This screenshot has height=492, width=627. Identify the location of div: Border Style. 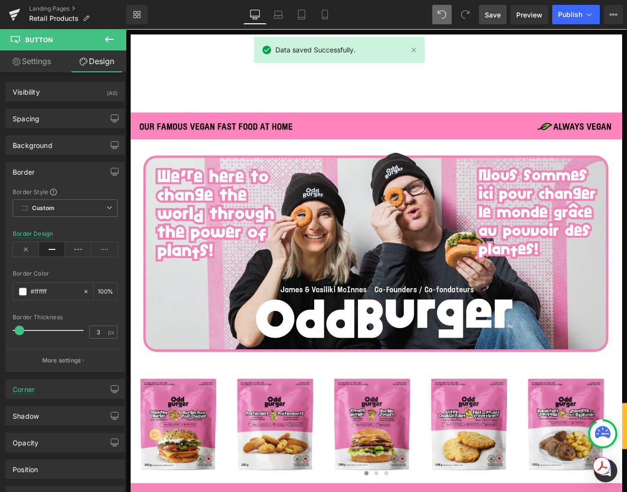
(65, 192).